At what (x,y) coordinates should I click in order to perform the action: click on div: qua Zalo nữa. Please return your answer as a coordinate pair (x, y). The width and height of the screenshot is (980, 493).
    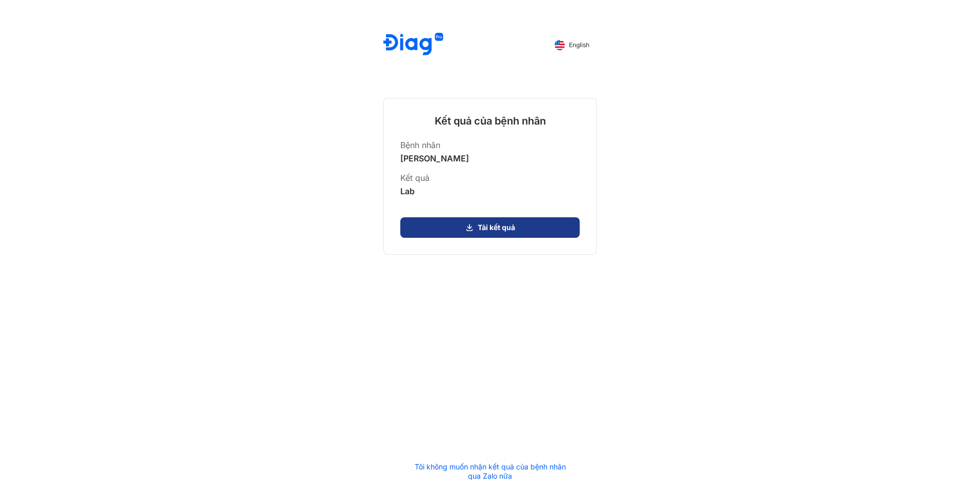
    Looking at the image, I should click on (490, 476).